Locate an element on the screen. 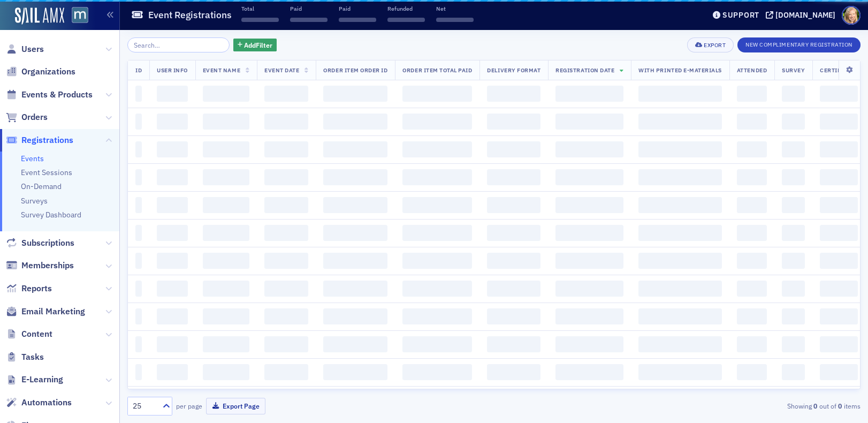 This screenshot has height=423, width=868. img: SailAMX is located at coordinates (39, 16).